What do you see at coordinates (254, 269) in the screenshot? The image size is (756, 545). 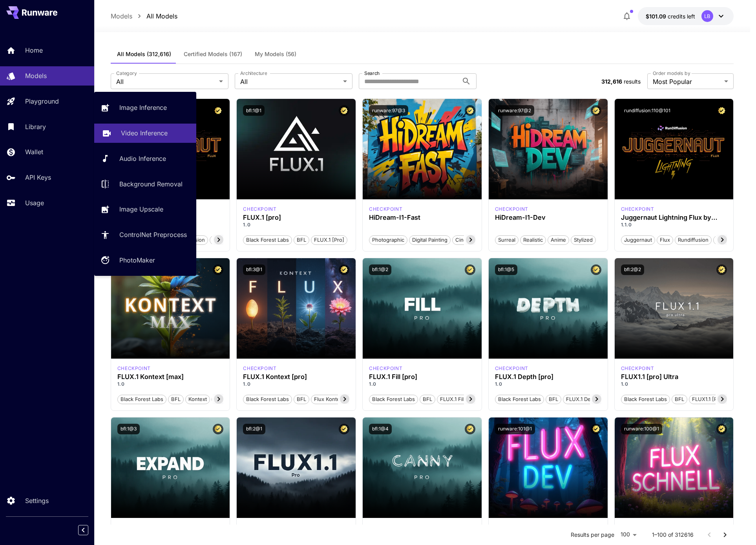 I see `button: bfl:3@1` at bounding box center [254, 269].